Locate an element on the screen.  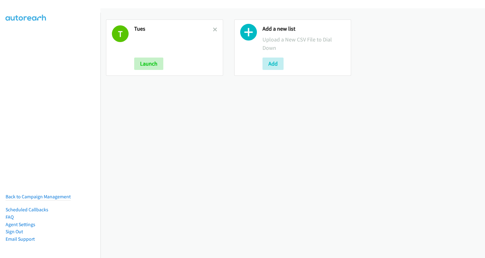
a: Scheduled Callbacks is located at coordinates (27, 210).